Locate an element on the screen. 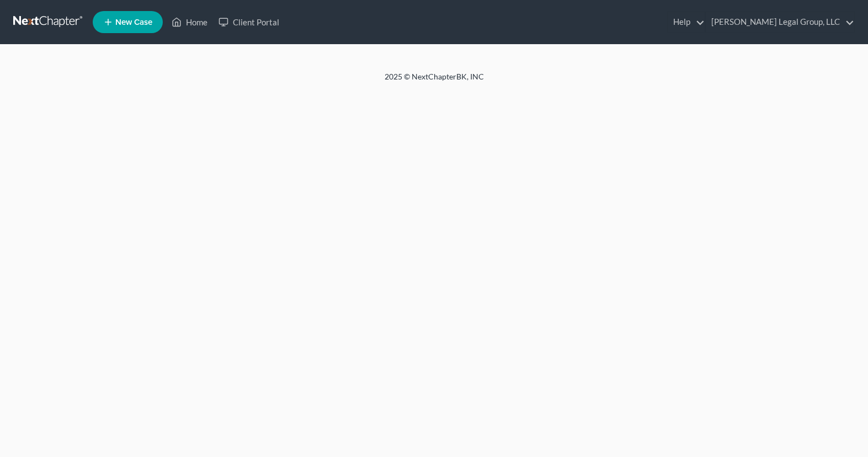 Image resolution: width=868 pixels, height=457 pixels. a: Help is located at coordinates (686, 22).